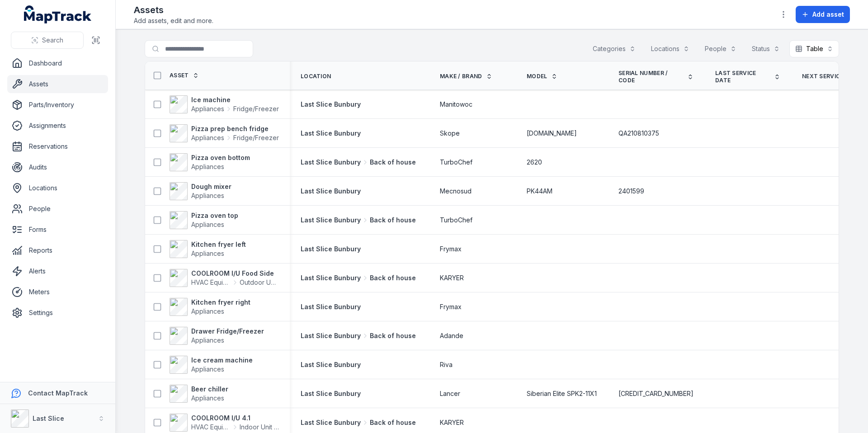 The height and width of the screenshot is (433, 868). I want to click on button: People, so click(721, 49).